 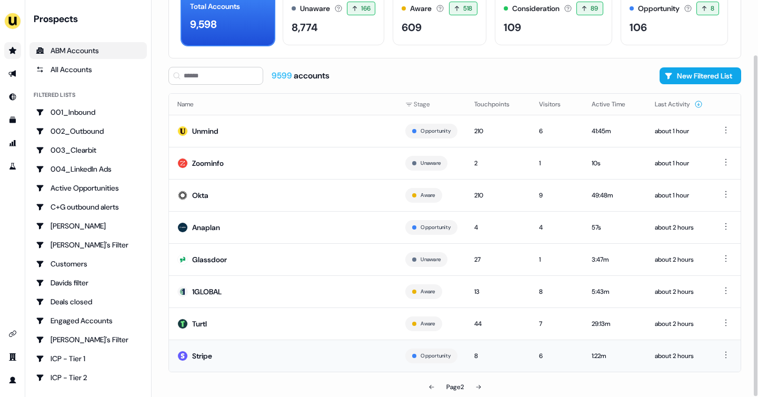 I want to click on div: 7, so click(x=557, y=324).